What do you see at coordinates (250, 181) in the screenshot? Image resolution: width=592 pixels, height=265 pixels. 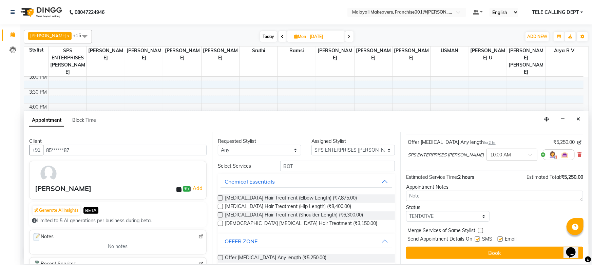 I see `div: Chemical Essentials` at bounding box center [250, 181].